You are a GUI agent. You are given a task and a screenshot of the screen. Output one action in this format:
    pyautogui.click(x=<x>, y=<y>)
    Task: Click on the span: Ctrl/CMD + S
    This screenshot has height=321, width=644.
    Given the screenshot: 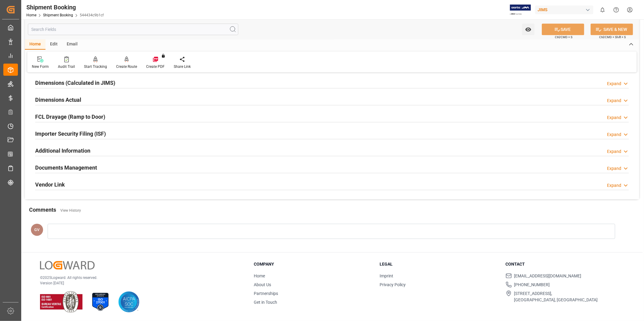 What is the action you would take?
    pyautogui.click(x=563, y=37)
    